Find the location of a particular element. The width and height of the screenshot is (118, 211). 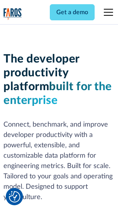

div: menu is located at coordinates (107, 12).